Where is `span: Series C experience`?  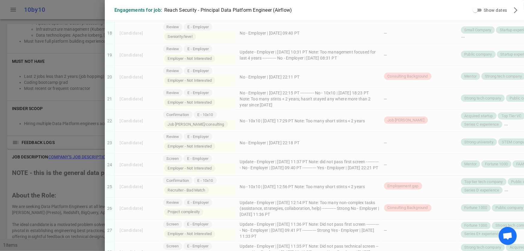 span: Series C experience is located at coordinates (481, 124).